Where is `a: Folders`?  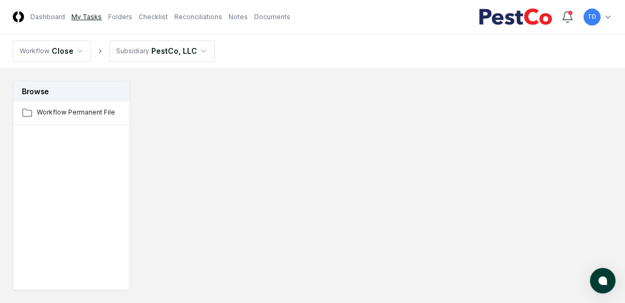 a: Folders is located at coordinates (120, 17).